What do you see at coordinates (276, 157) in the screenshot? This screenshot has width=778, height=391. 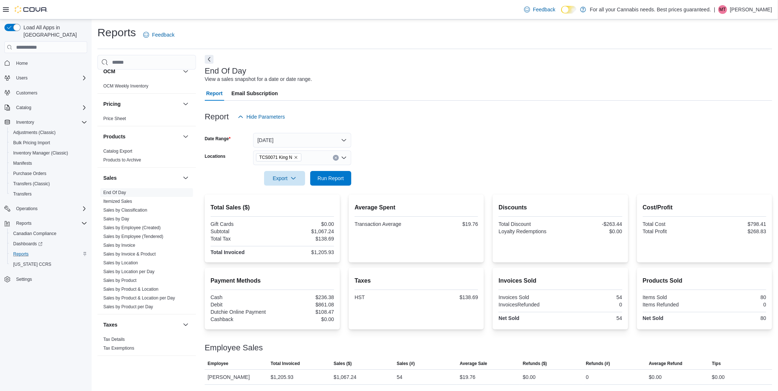 I see `span: TCS0071 King N` at bounding box center [276, 157].